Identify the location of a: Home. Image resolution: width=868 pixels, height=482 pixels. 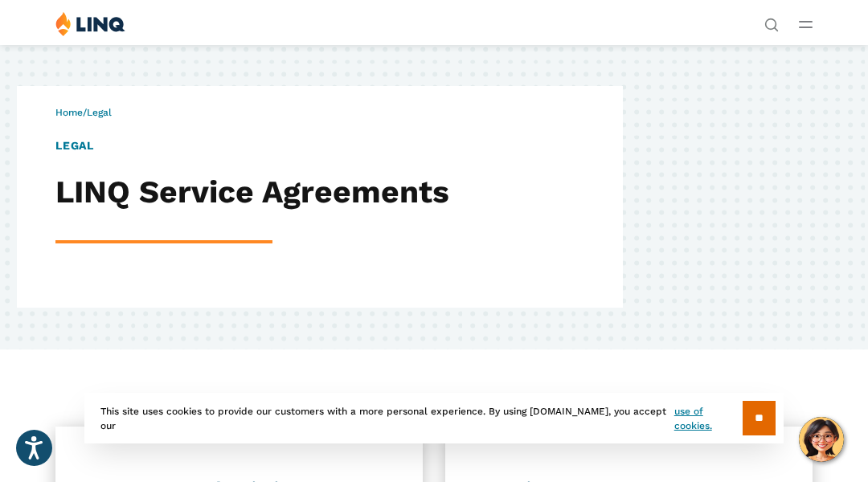
(69, 112).